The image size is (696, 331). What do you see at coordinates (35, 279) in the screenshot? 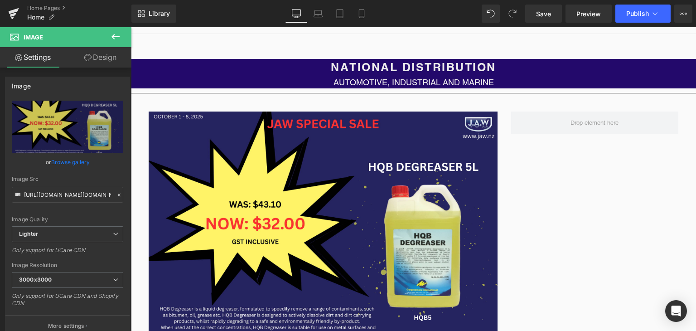
I see `b: 3000x3000` at bounding box center [35, 279].